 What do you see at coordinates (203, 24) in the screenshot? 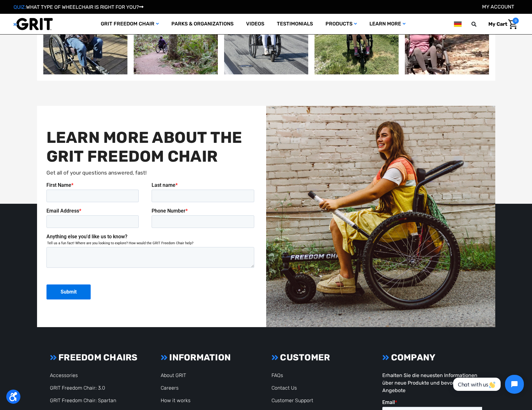
I see `a: Parks & Organizations` at bounding box center [203, 24].